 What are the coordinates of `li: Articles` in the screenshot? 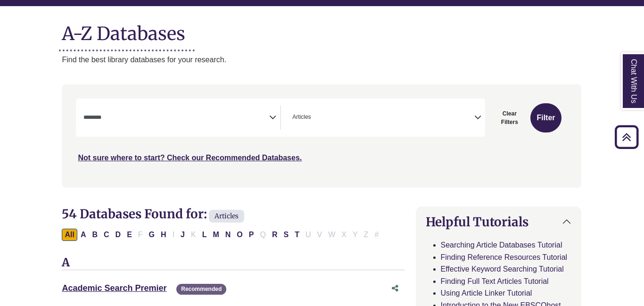 It's located at (299, 117).